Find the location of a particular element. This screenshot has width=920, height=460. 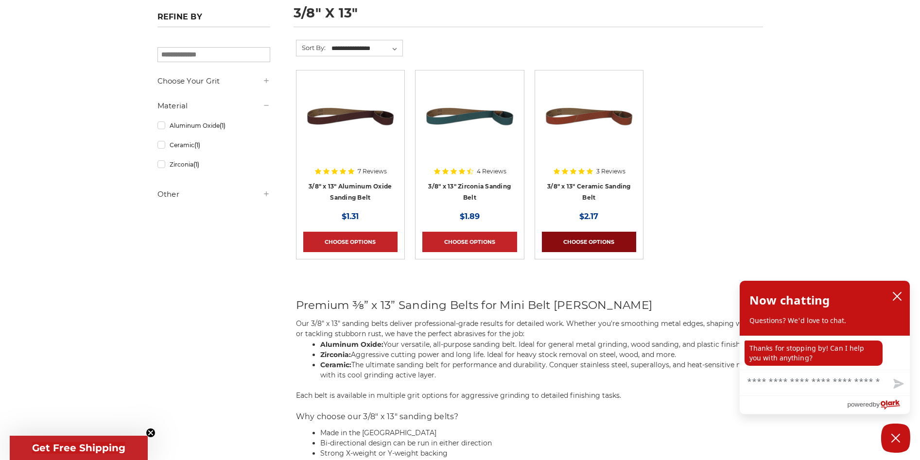

span: by is located at coordinates (876, 404).